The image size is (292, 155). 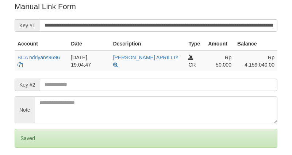 What do you see at coordinates (27, 85) in the screenshot?
I see `span: Key #2` at bounding box center [27, 85].